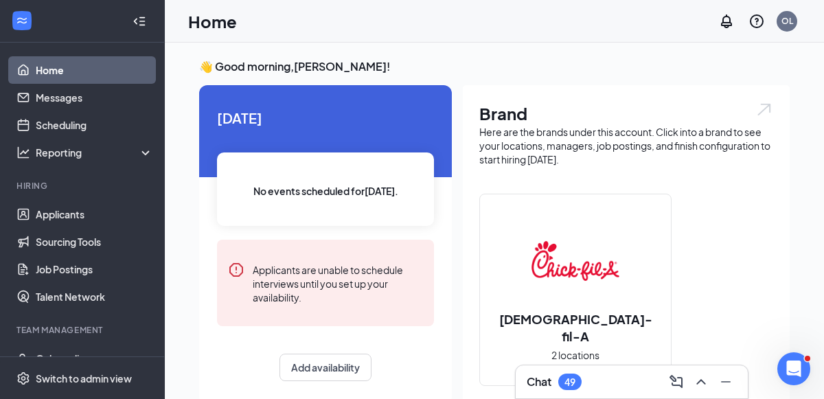 This screenshot has height=399, width=824. What do you see at coordinates (236, 270) in the screenshot?
I see `svg: Error` at bounding box center [236, 270].